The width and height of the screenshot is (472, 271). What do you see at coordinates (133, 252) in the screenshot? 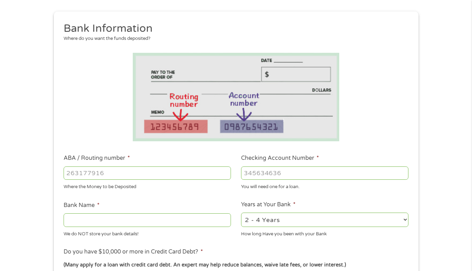
I see `label: Do you have $10,000 or more in Credit Card Debt?` at bounding box center [133, 252].